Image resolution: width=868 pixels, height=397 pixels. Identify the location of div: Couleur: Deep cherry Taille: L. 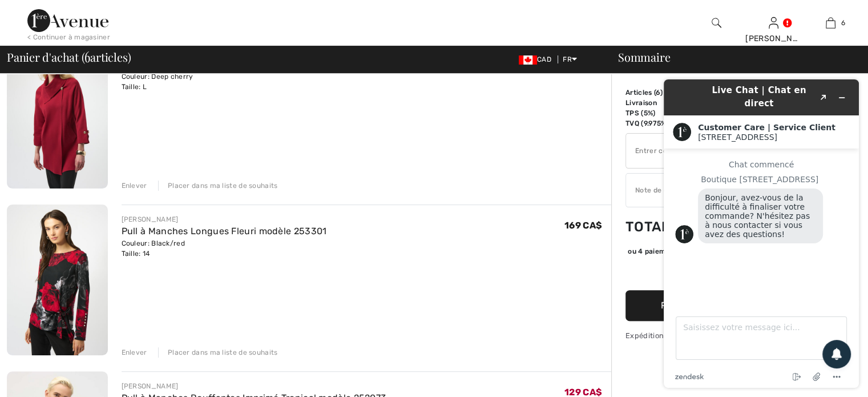
(242, 82).